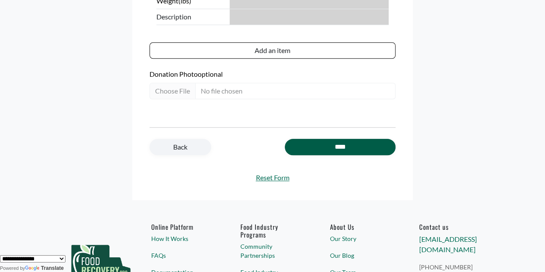  Describe the element at coordinates (210, 74) in the screenshot. I see `span: optional` at that location.